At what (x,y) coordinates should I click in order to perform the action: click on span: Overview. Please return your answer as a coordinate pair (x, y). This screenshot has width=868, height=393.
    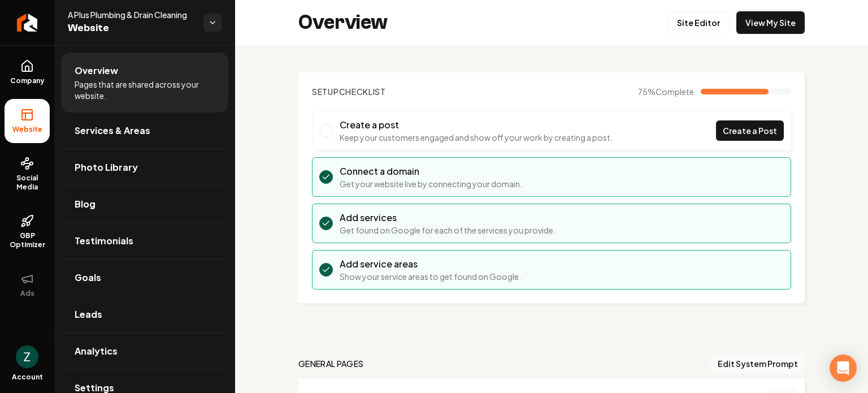
    Looking at the image, I should click on (96, 70).